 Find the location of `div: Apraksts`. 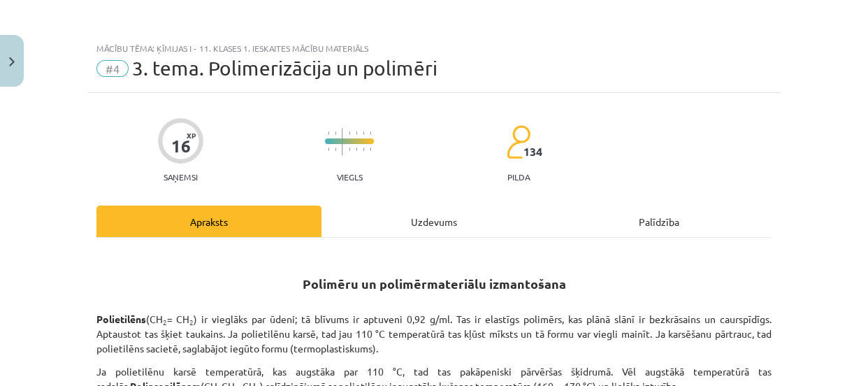

div: Apraksts is located at coordinates (209, 221).